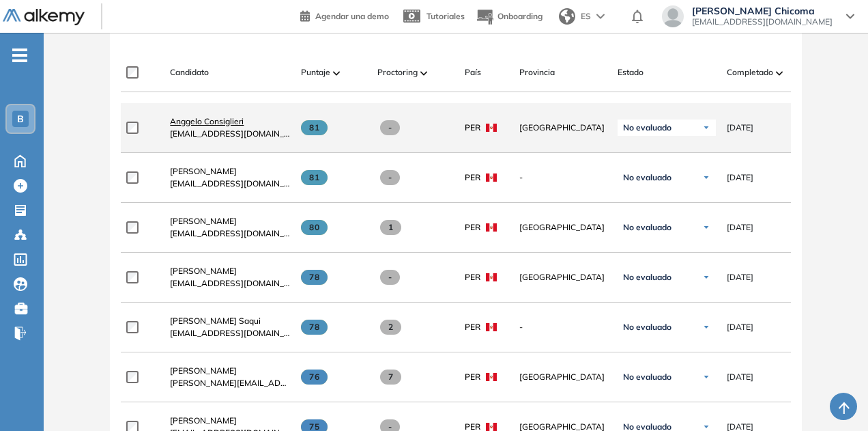 This screenshot has width=868, height=431. I want to click on span: Puntaje, so click(316, 72).